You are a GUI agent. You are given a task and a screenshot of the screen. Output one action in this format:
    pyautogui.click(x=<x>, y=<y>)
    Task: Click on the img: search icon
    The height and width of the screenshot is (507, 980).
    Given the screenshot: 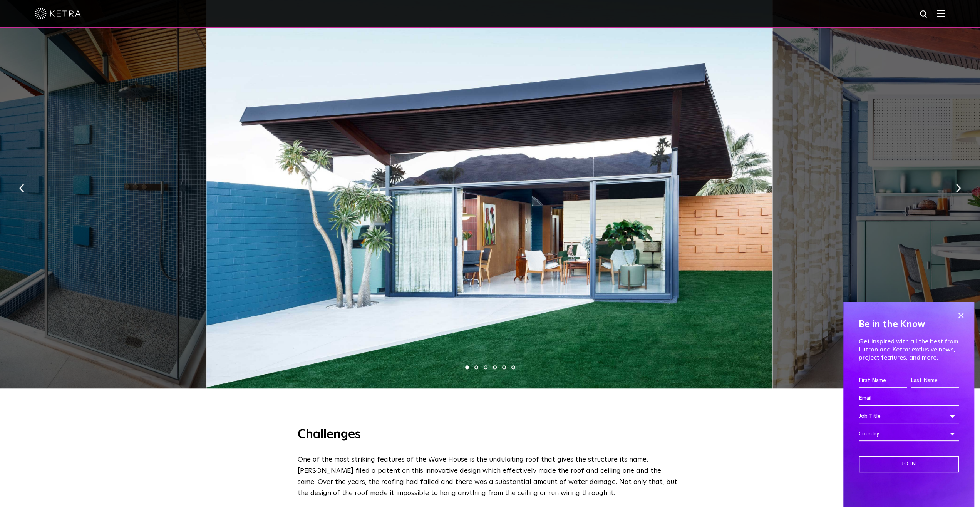 What is the action you would take?
    pyautogui.click(x=923, y=14)
    